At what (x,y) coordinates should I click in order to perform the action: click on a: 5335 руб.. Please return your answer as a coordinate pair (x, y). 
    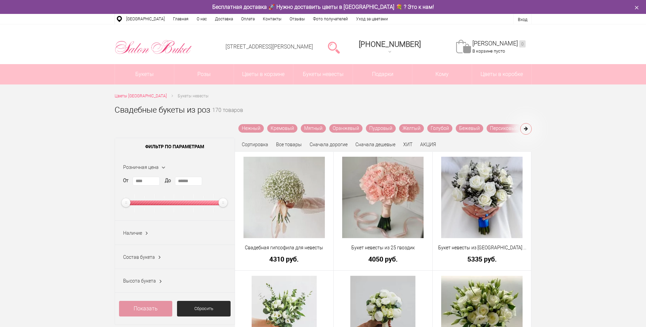
    Looking at the image, I should click on (482, 259).